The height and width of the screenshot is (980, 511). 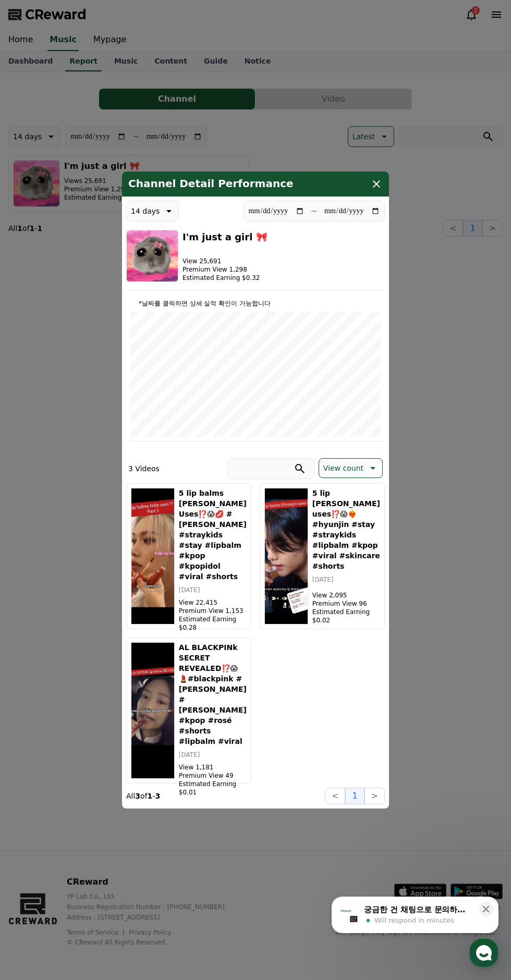 What do you see at coordinates (346, 616) in the screenshot?
I see `p: Estimated Earning $0.02` at bounding box center [346, 616].